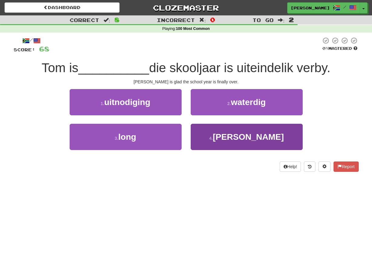  What do you see at coordinates (125, 137) in the screenshot?
I see `button: 3.long` at bounding box center [125, 137].